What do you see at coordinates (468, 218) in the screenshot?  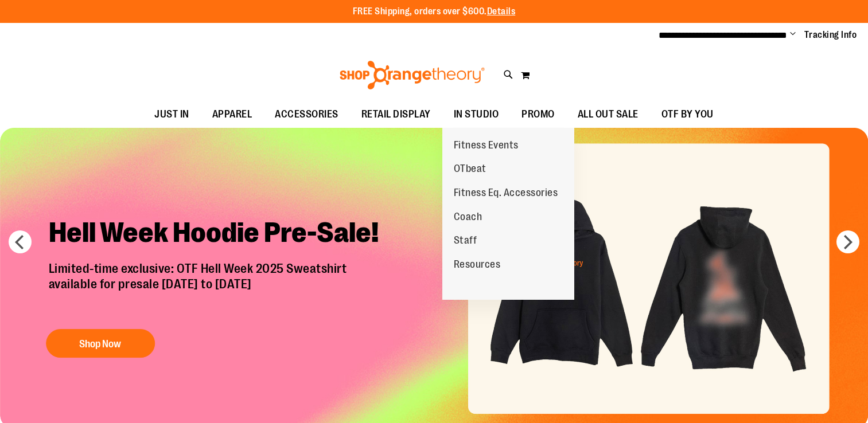 I see `span: Coach` at bounding box center [468, 218].